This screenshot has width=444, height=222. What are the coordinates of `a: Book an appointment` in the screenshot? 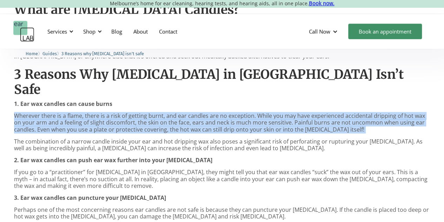 It's located at (385, 31).